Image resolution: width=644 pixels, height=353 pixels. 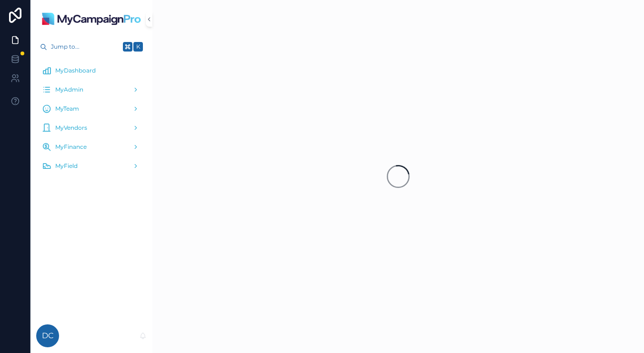 I want to click on span: MyDashboard, so click(x=75, y=71).